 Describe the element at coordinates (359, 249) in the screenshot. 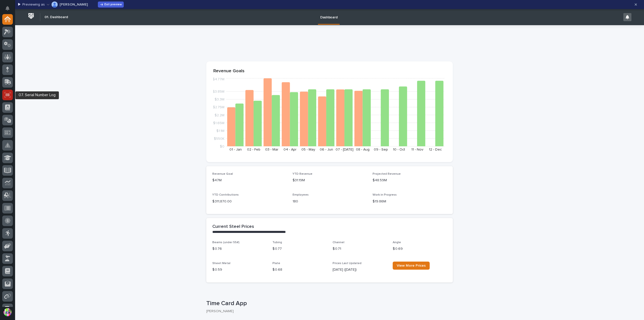

I see `p: $ 0.71` at that location.